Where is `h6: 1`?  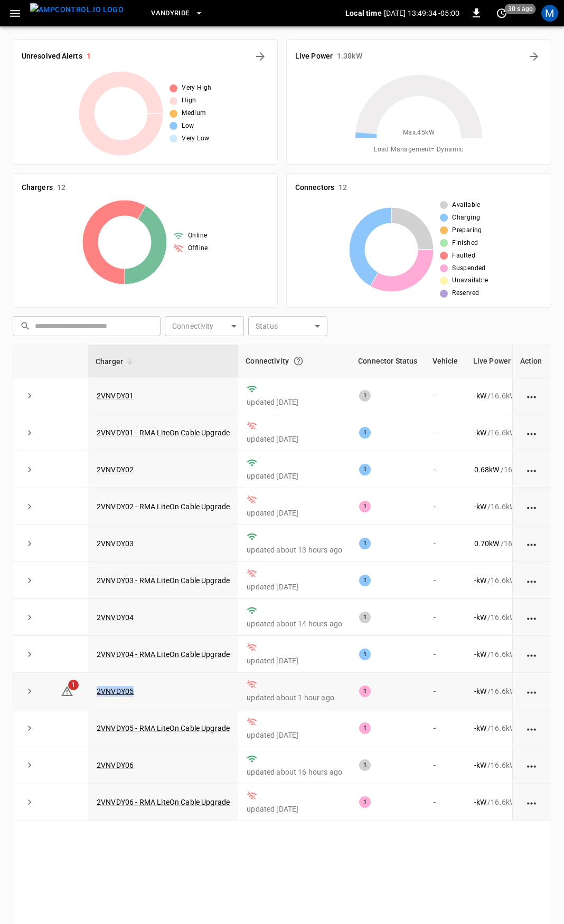 h6: 1 is located at coordinates (89, 57).